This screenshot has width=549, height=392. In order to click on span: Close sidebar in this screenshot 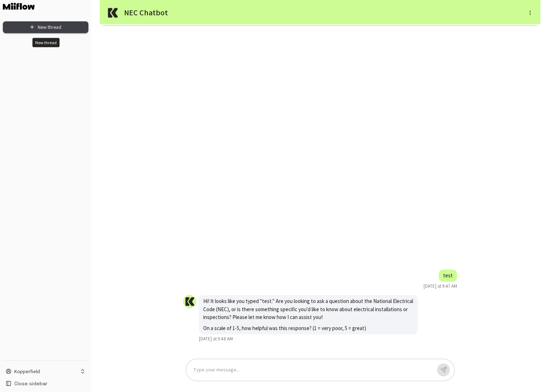, I will do `click(31, 384)`.